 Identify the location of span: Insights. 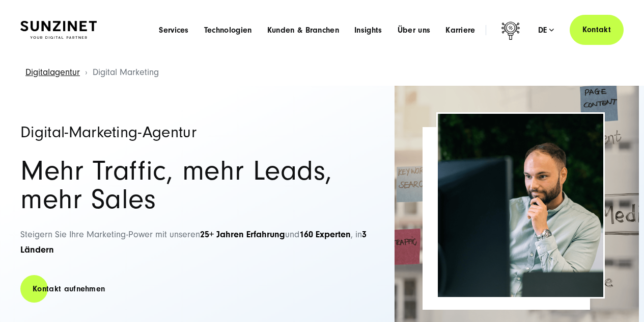
(368, 30).